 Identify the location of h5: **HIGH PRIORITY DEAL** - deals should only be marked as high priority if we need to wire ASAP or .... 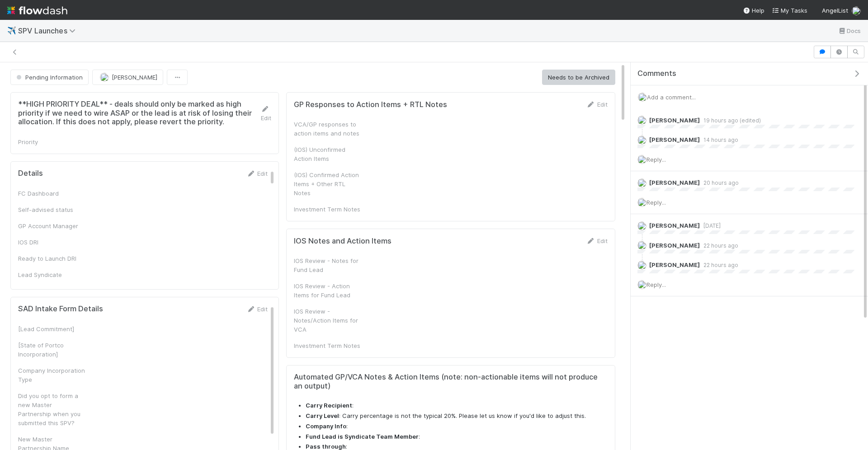
(139, 113).